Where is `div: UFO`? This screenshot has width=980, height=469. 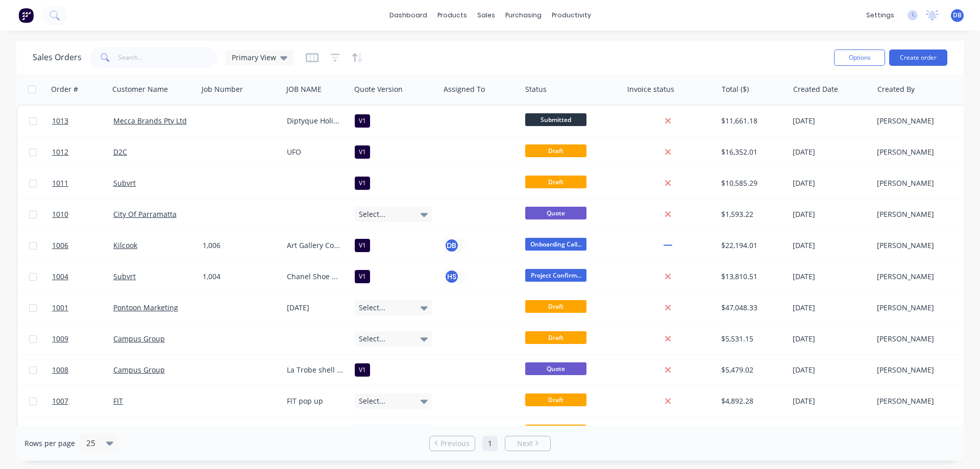 div: UFO is located at coordinates (315, 152).